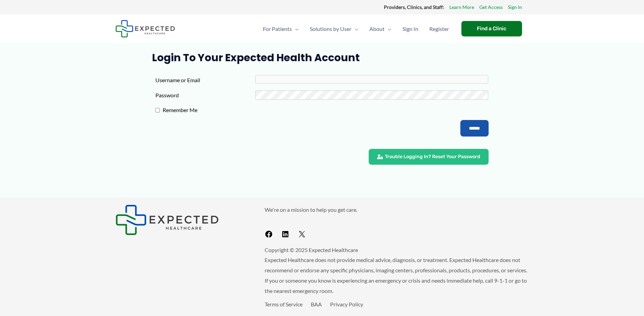 This screenshot has width=644, height=316. Describe the element at coordinates (410, 29) in the screenshot. I see `span: Sign In` at that location.